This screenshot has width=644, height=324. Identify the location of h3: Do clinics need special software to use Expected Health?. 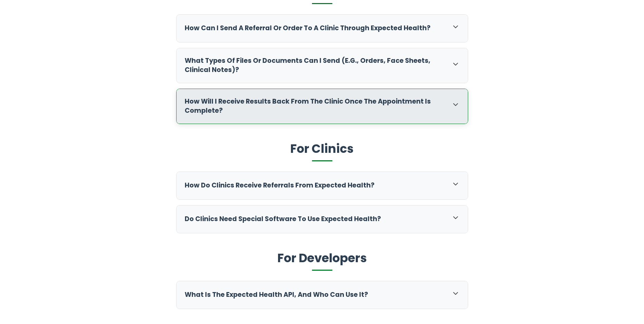
(314, 219).